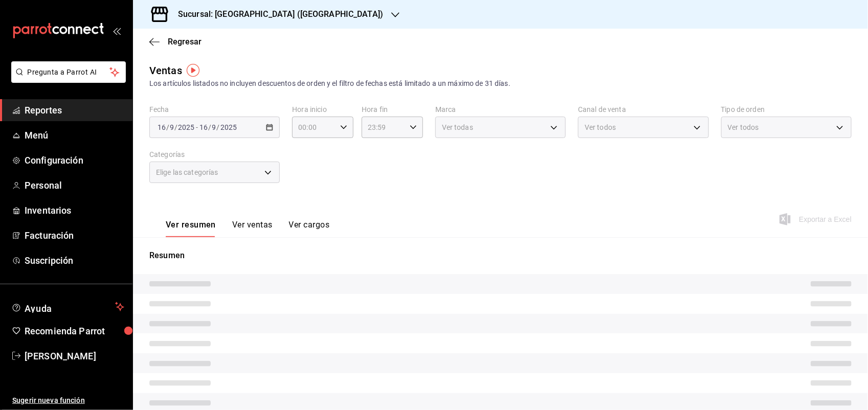 This screenshot has height=410, width=868. Describe the element at coordinates (67, 307) in the screenshot. I see `span: Ayuda` at that location.